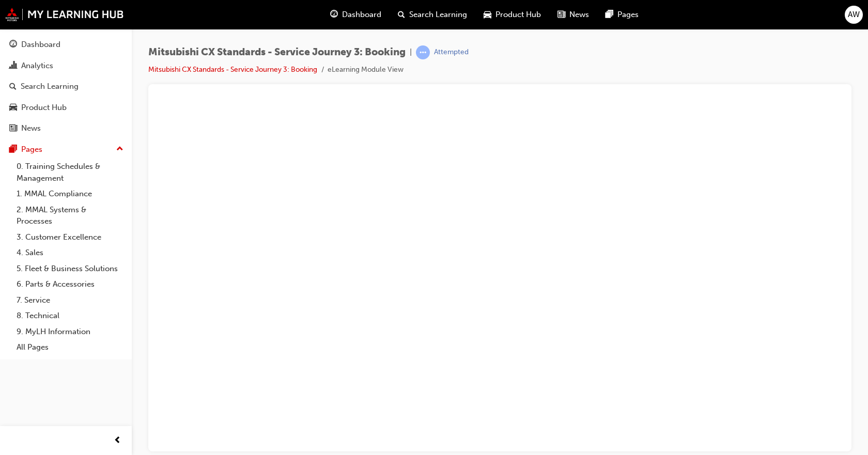  I want to click on span: learningRecordVerb_ATTEMPT-icon, so click(423, 52).